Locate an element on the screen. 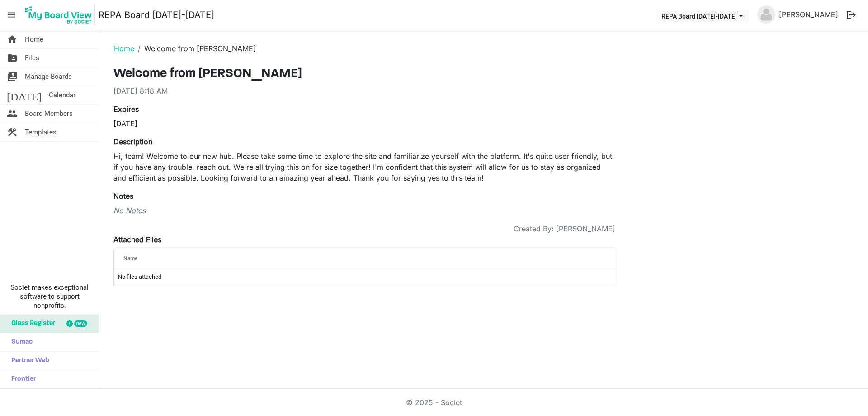  span: Frontier is located at coordinates (21, 379).